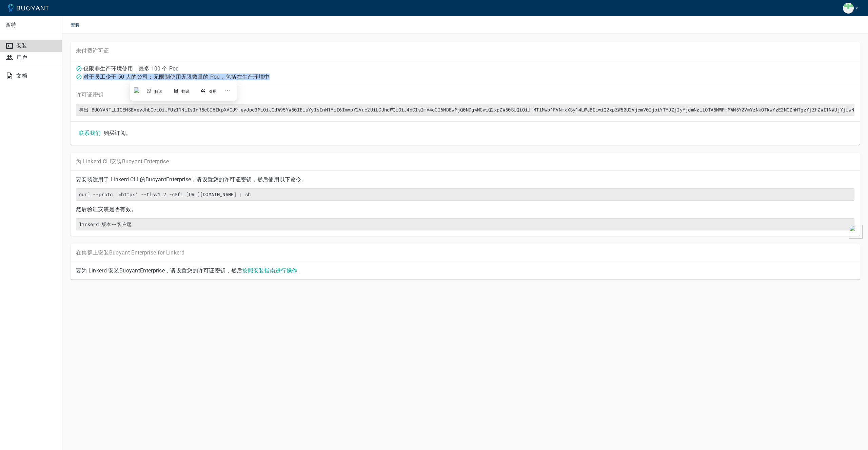 Image resolution: width=868 pixels, height=450 pixels. I want to click on font: linkerd 版本--客户端, so click(105, 224).